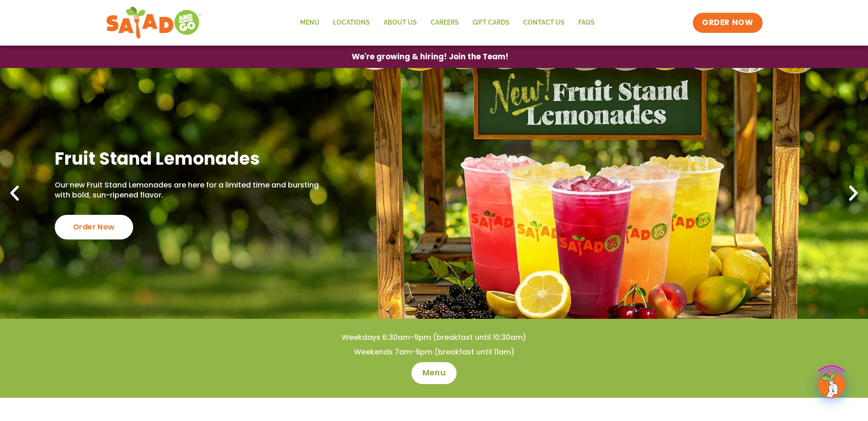 The height and width of the screenshot is (421, 868). What do you see at coordinates (431, 56) in the screenshot?
I see `span: We're growing & hiring! Join the Team!` at bounding box center [431, 56].